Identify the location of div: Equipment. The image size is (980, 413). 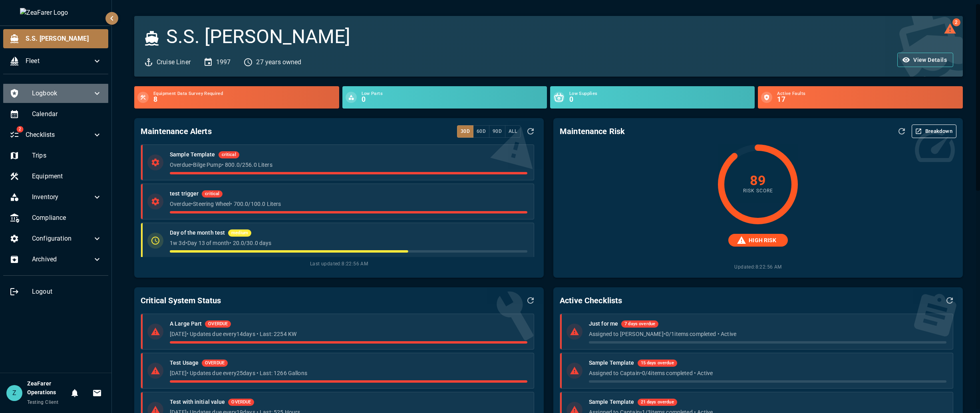
(56, 176).